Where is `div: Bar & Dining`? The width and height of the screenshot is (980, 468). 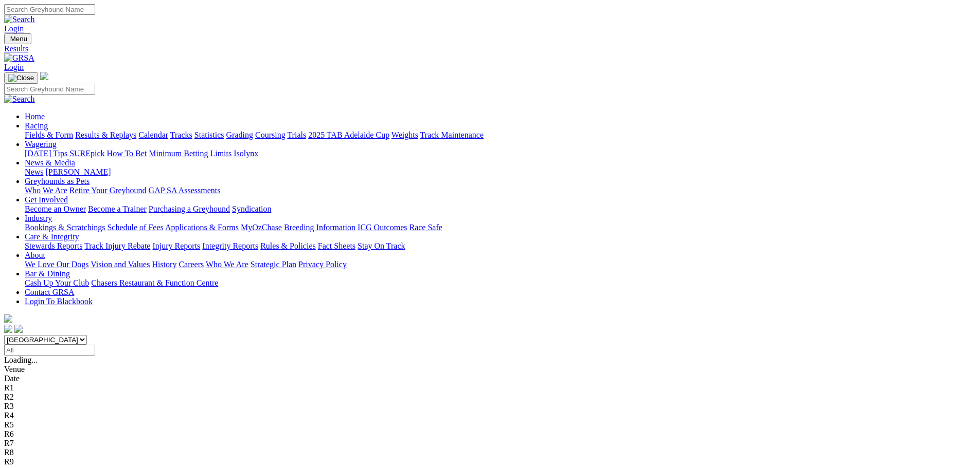
div: Bar & Dining is located at coordinates (500, 283).